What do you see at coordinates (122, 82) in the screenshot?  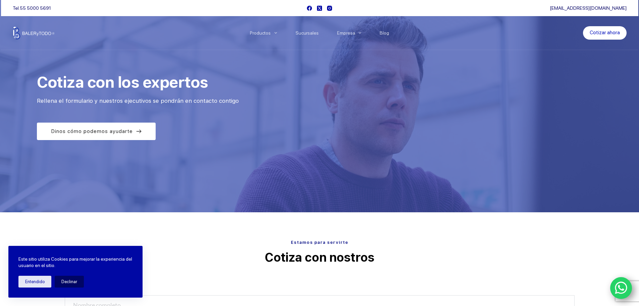 I see `span: Cotiza con los expertos` at bounding box center [122, 82].